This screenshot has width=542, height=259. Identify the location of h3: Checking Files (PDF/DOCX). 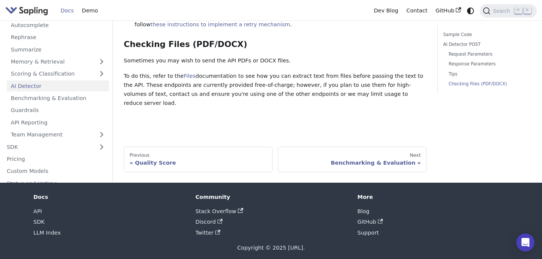
(275, 44).